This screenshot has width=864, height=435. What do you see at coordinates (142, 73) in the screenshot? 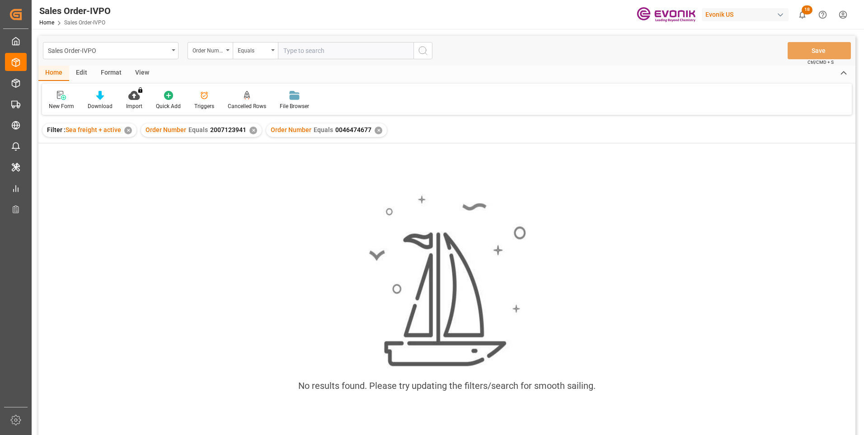
I see `div: View` at bounding box center [142, 73].